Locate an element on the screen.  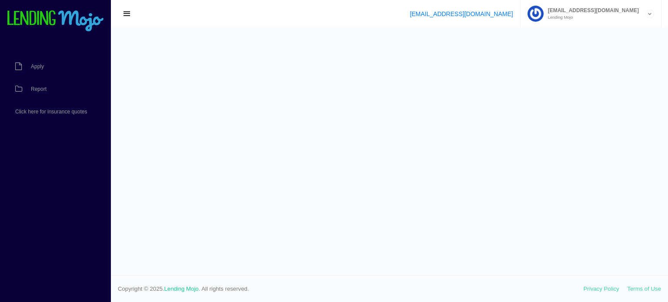
a: Lending Mojo is located at coordinates (181, 289).